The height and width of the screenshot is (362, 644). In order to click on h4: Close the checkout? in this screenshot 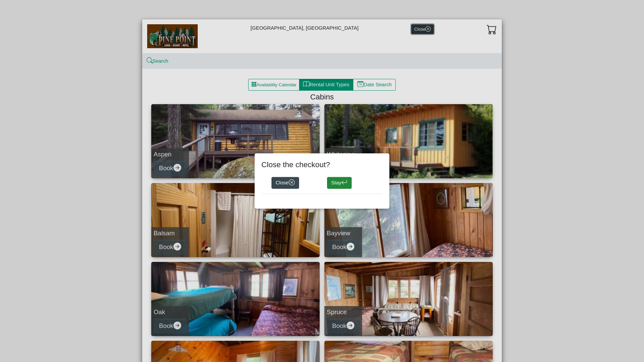, I will do `click(322, 164)`.